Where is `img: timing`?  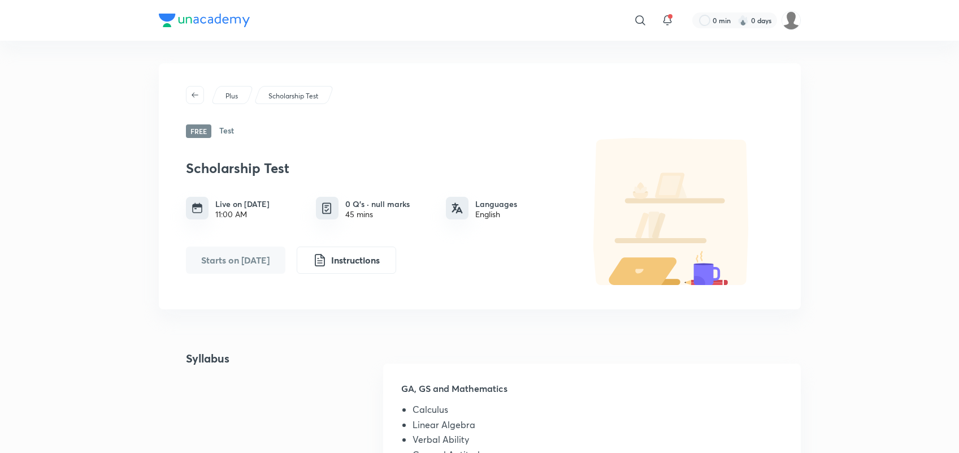 img: timing is located at coordinates (197, 208).